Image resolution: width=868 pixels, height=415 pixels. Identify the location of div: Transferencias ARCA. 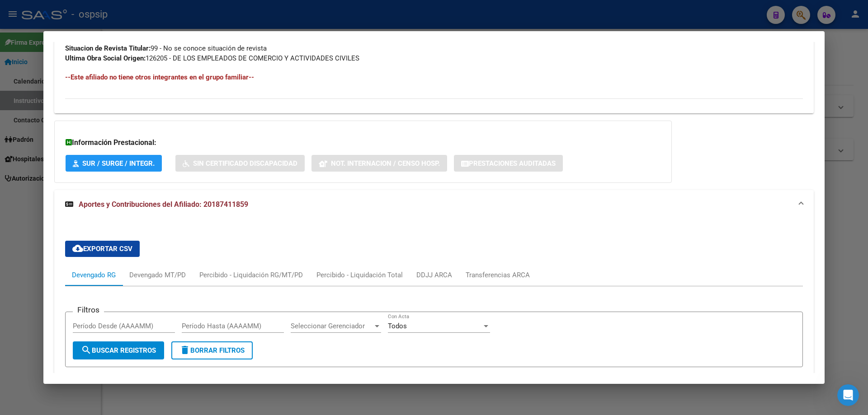
(498, 275).